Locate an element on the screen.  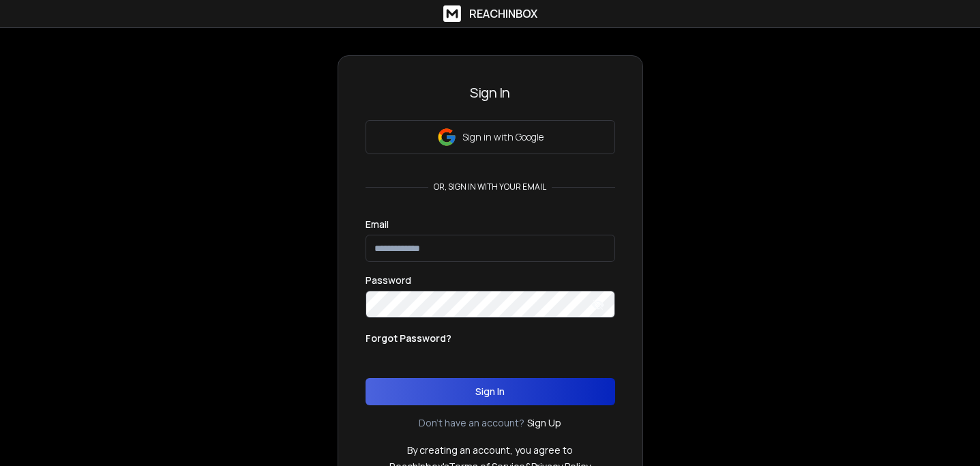
a: Sign Up is located at coordinates (544, 423).